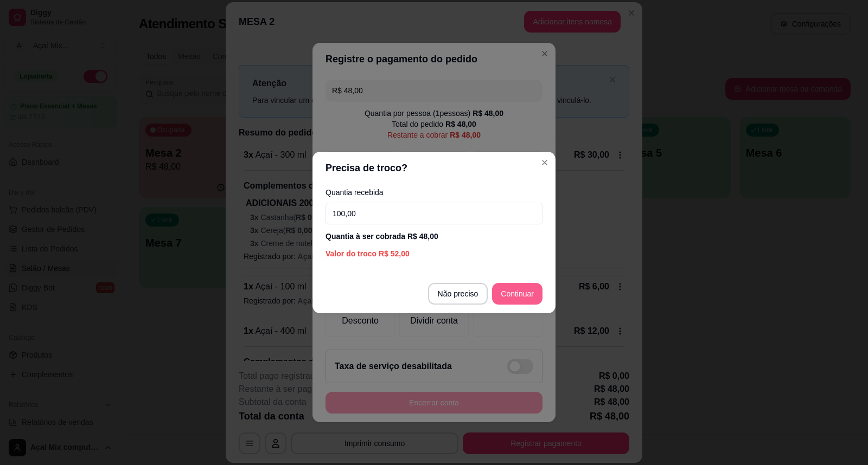 This screenshot has width=868, height=465. I want to click on div: Valor do troco R$ 52,00, so click(434, 254).